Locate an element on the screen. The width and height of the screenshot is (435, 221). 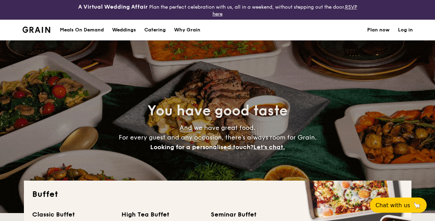
button: Chat with us🦙 is located at coordinates (398, 205).